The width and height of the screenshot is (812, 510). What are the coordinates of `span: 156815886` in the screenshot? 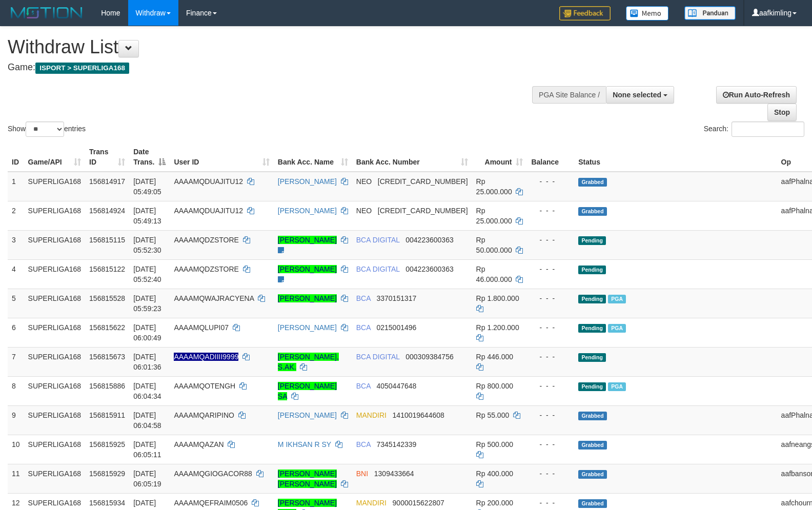 It's located at (107, 386).